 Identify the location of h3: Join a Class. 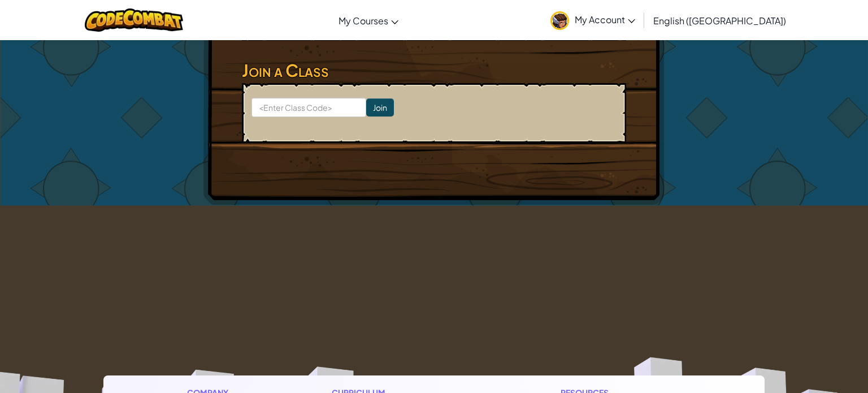
(434, 70).